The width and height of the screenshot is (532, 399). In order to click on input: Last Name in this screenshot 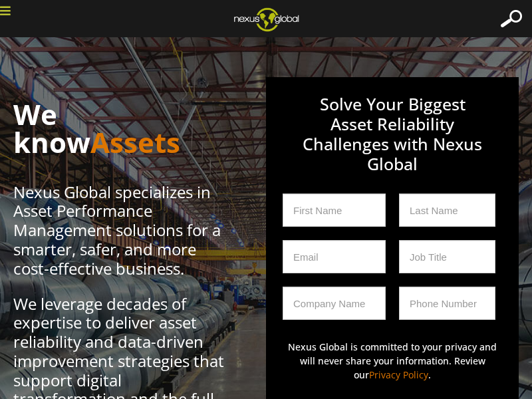, I will do `click(447, 210)`.